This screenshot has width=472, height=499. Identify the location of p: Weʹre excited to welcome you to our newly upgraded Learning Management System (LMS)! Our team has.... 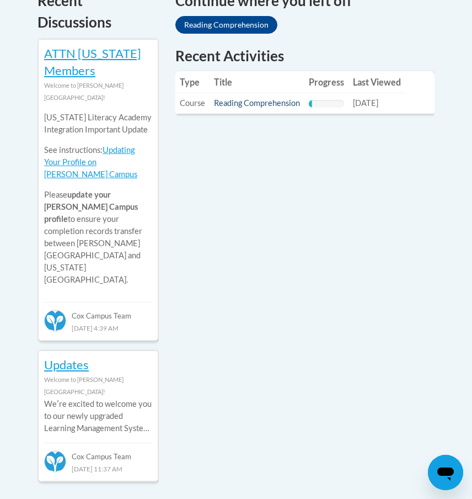
(98, 416).